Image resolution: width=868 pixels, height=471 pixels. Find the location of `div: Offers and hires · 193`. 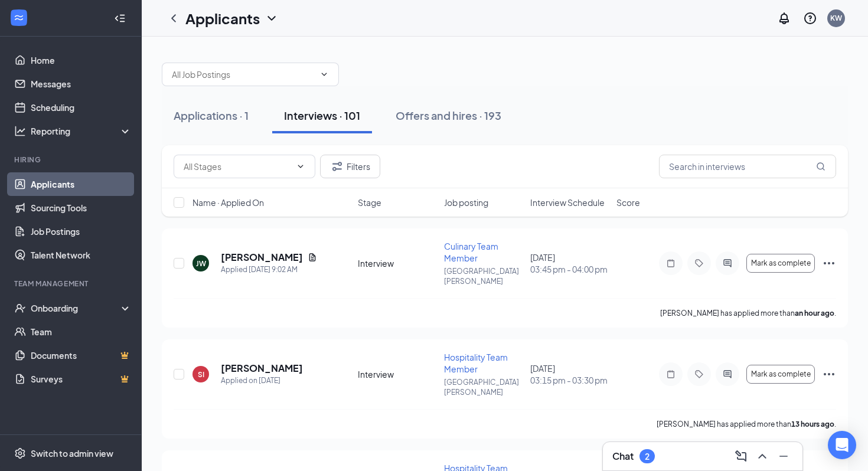

div: Offers and hires · 193 is located at coordinates (448, 115).